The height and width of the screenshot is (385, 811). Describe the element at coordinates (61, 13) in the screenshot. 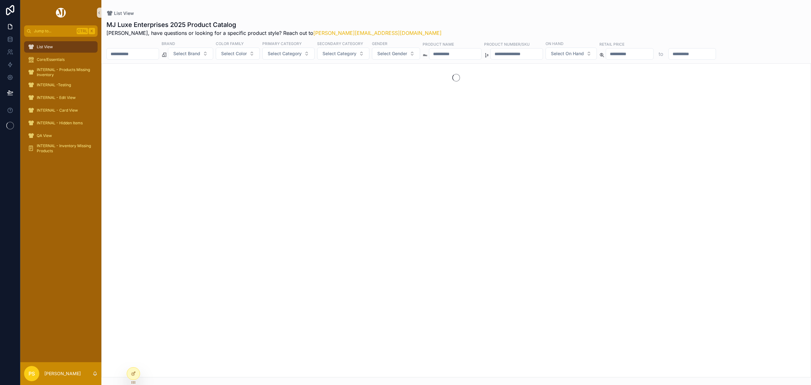

I see `img: App logo` at that location.